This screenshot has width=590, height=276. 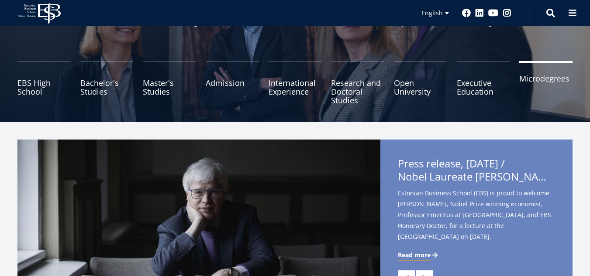 What do you see at coordinates (483, 83) in the screenshot?
I see `a: Executive Education` at bounding box center [483, 83].